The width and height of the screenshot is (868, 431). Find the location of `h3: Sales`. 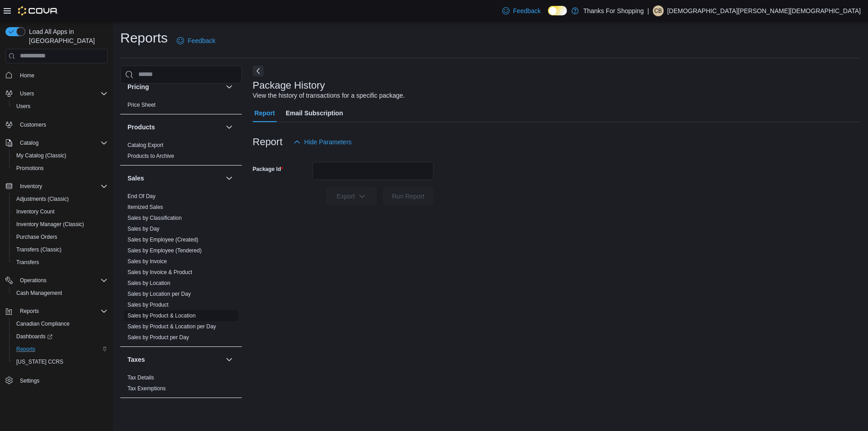

h3: Sales is located at coordinates (135, 178).